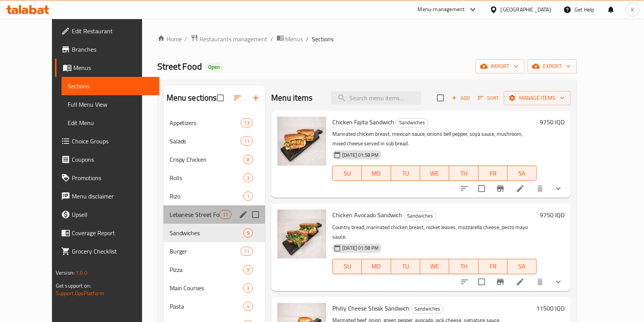 The image size is (644, 322). What do you see at coordinates (113, 196) in the screenshot?
I see `span: Menu disclaimer` at bounding box center [113, 196].